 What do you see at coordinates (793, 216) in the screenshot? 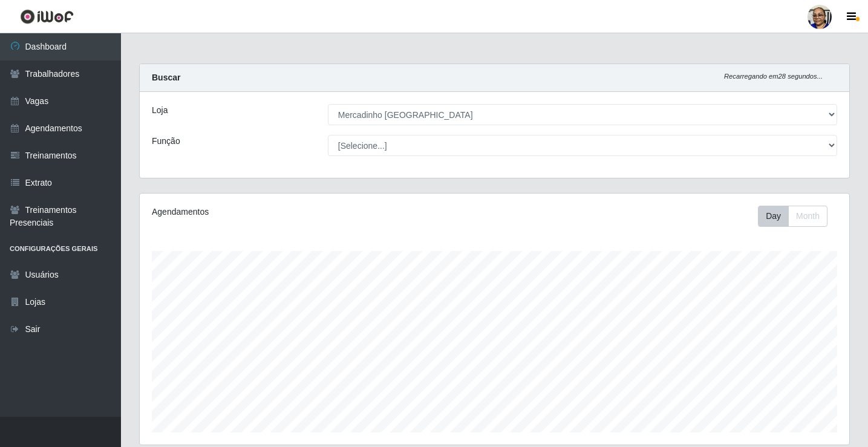
I see `div: First group` at bounding box center [793, 216].